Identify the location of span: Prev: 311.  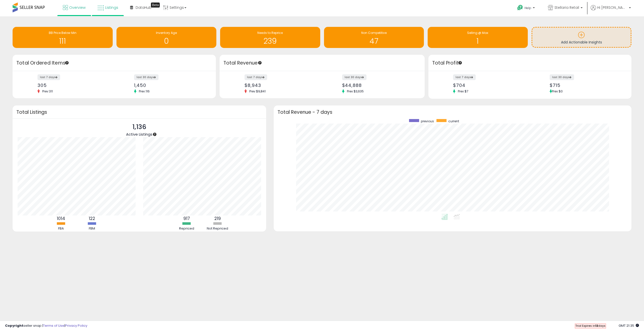
(48, 91).